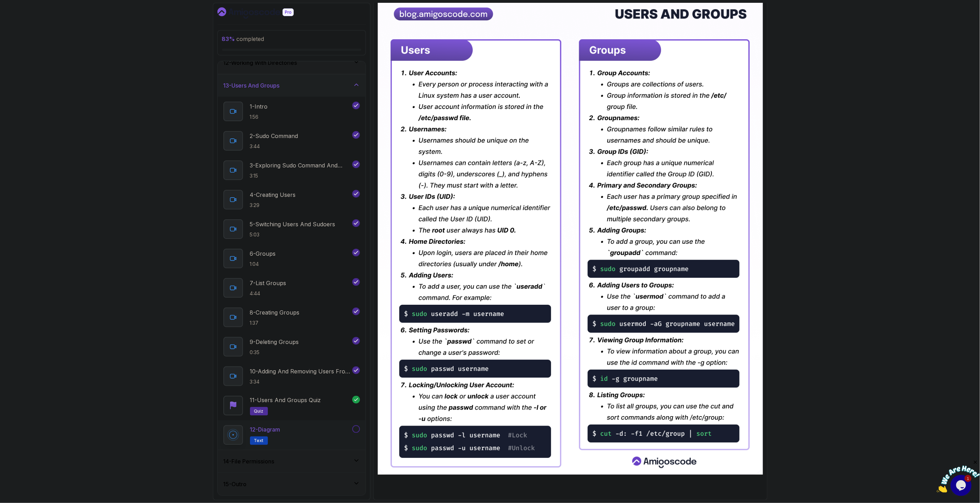 The image size is (980, 503). I want to click on button: 12-DiagramText, so click(292, 435).